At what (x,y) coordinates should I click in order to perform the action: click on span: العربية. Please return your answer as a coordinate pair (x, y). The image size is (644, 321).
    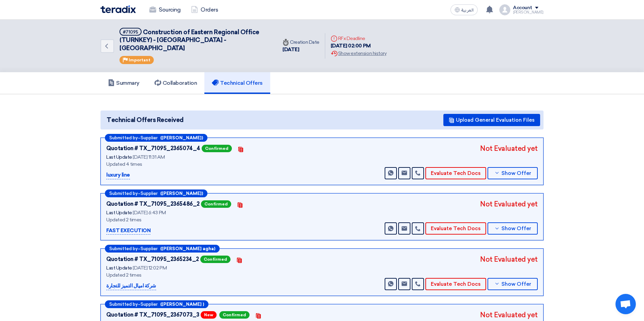
    Looking at the image, I should click on (468, 10).